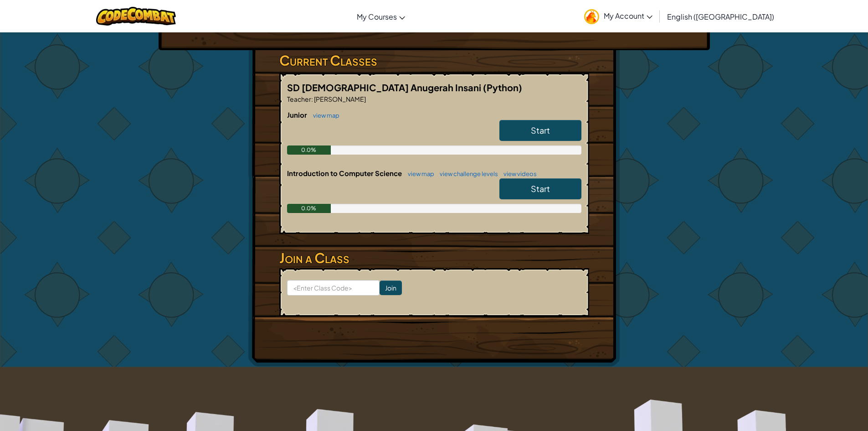  I want to click on span: Introduction to Computer Science, so click(345, 173).